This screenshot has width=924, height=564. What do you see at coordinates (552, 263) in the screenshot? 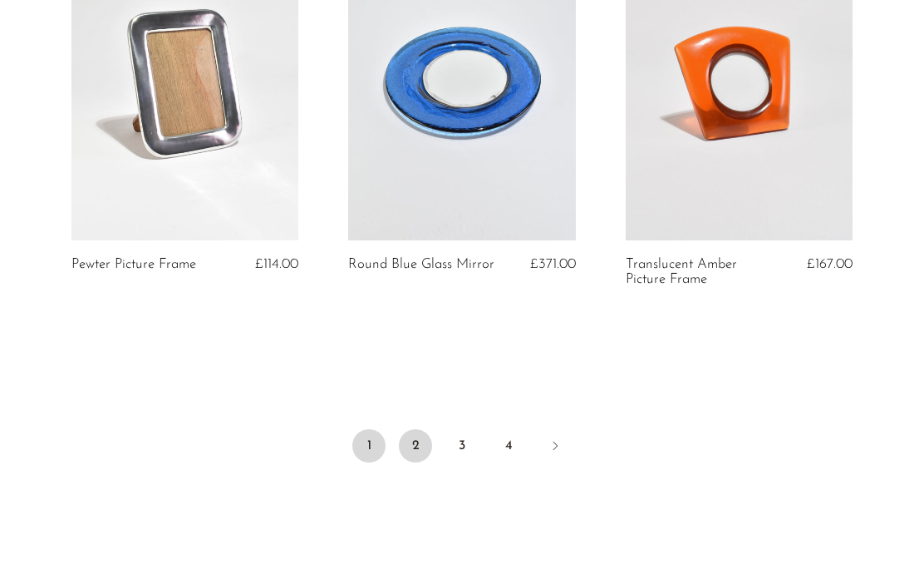
I see `span: £371.00` at bounding box center [552, 263].